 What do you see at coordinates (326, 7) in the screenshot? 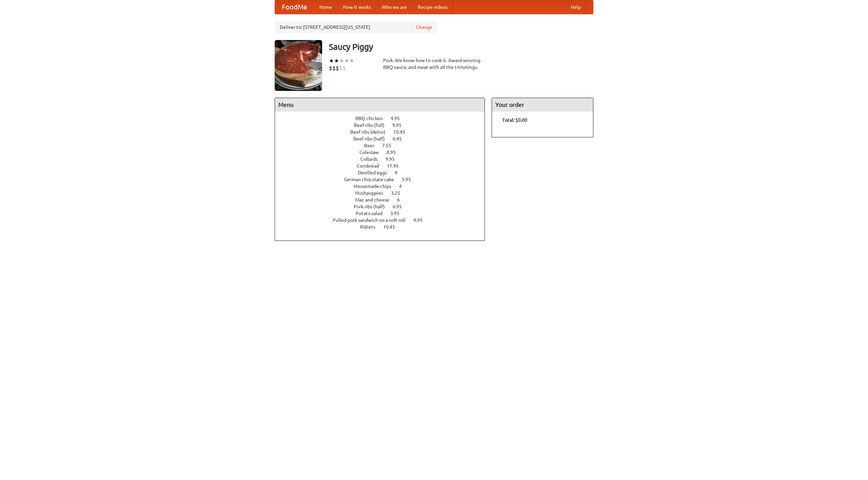
I see `a: Home` at bounding box center [326, 7].